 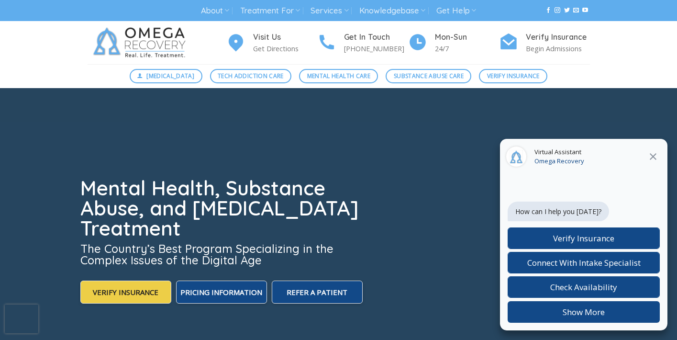 What do you see at coordinates (428, 76) in the screenshot?
I see `a: Substance Abuse Care` at bounding box center [428, 76].